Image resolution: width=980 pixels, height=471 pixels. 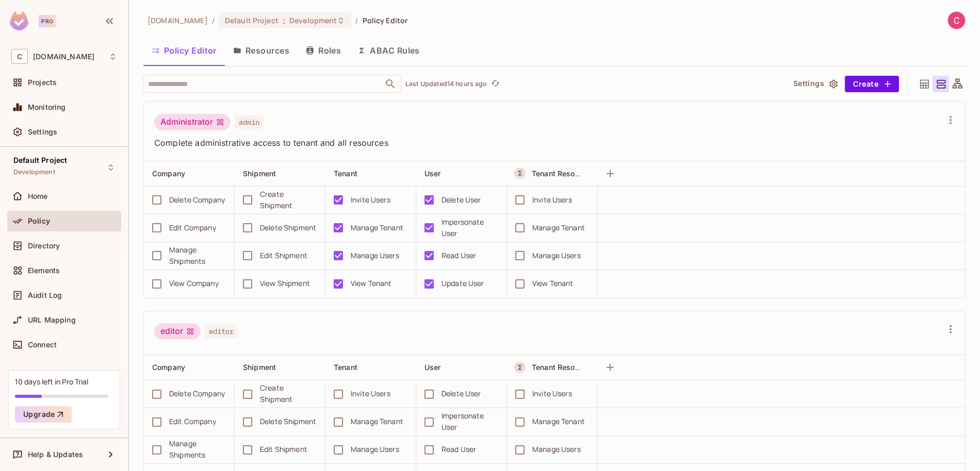 I want to click on span: the active workspace, so click(x=177, y=20).